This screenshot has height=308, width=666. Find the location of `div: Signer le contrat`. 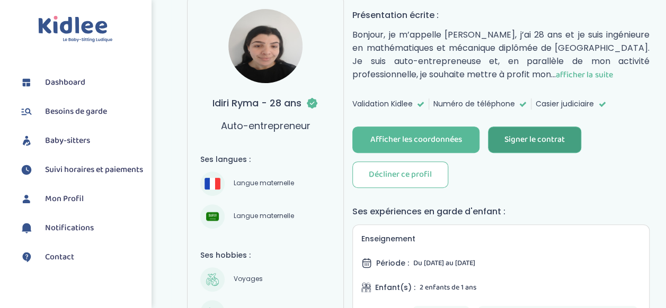

div: Signer le contrat is located at coordinates (534, 140).